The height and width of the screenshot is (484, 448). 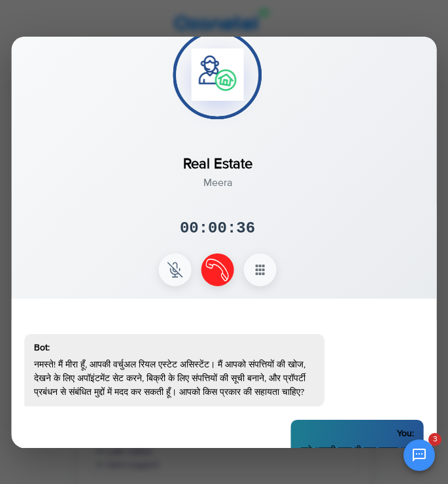 What do you see at coordinates (217, 228) in the screenshot?
I see `div: 00:00:36` at bounding box center [217, 228].